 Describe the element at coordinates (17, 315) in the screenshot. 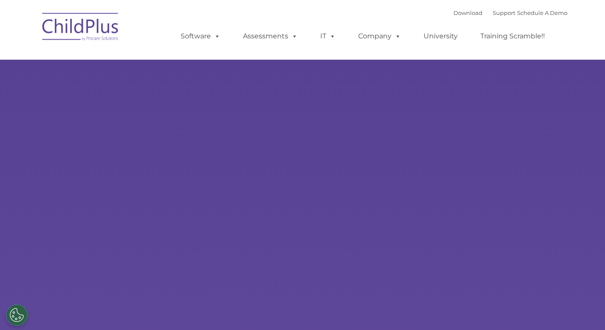

I see `button: Cookies Settings` at that location.